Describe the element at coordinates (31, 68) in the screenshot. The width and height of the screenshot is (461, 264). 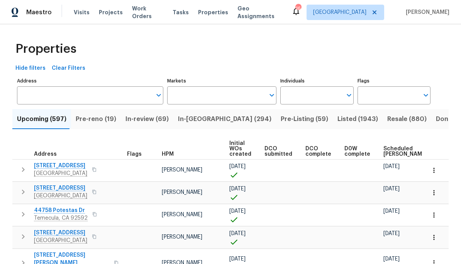
I see `span: Hide filters` at that location.